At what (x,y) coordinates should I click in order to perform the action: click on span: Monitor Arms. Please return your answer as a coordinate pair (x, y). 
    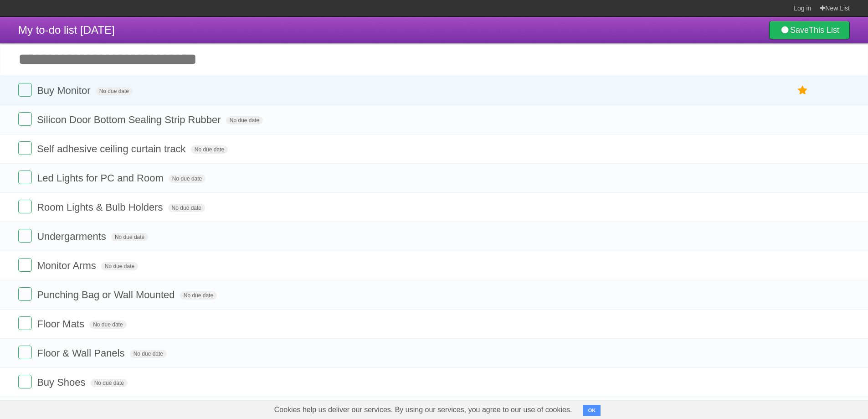
    Looking at the image, I should click on (68, 265).